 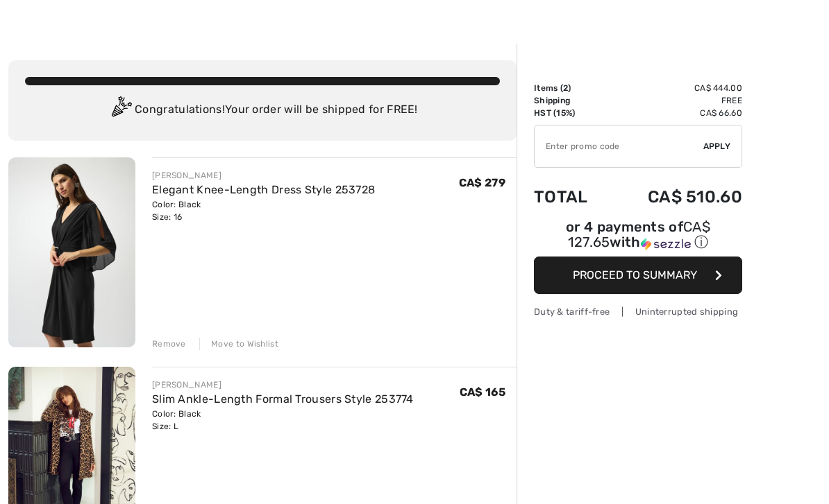 What do you see at coordinates (571, 113) in the screenshot?
I see `td: HST (15%)` at bounding box center [571, 113].